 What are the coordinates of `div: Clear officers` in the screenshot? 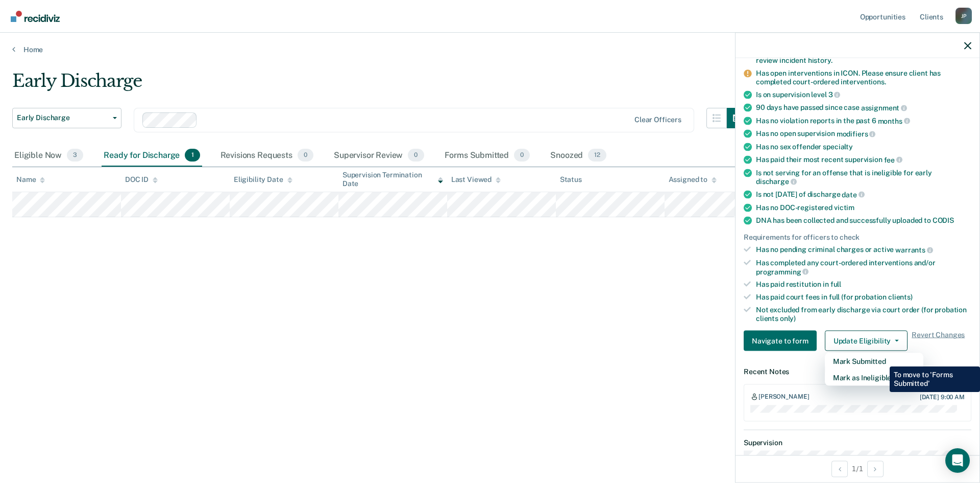 It's located at (658, 119).